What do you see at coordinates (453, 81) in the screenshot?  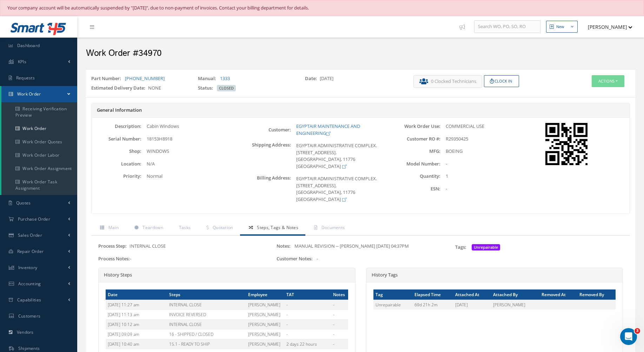 I see `span: 0 Clocked Technicians` at bounding box center [453, 81].